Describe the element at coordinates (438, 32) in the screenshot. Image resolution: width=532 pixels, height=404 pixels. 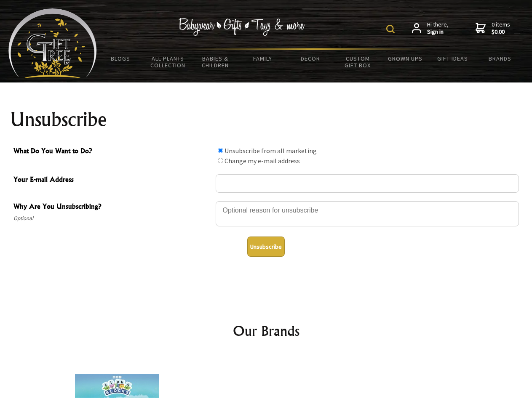
I see `strong: Sign in` at that location.